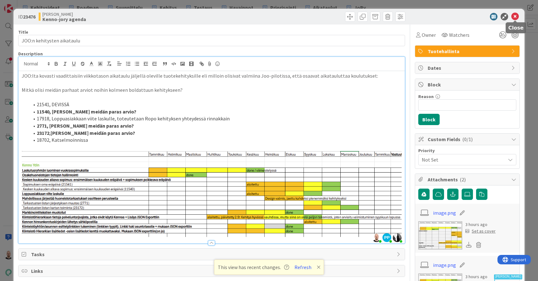 Image resolution: width=538 pixels, height=281 pixels. I want to click on span: Watchers, so click(459, 35).